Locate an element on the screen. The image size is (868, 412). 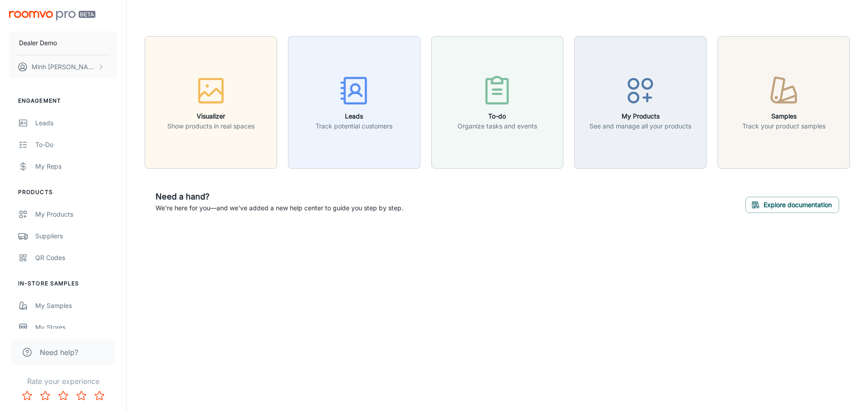
a: To-doOrganize tasks and events is located at coordinates (497, 102).